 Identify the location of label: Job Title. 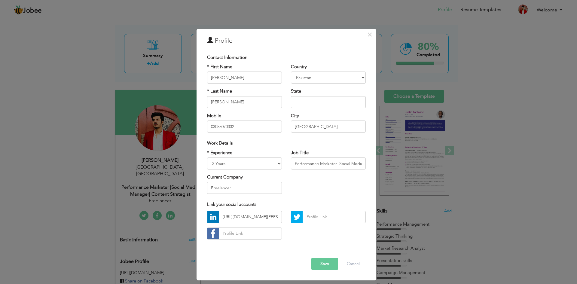
(300, 153).